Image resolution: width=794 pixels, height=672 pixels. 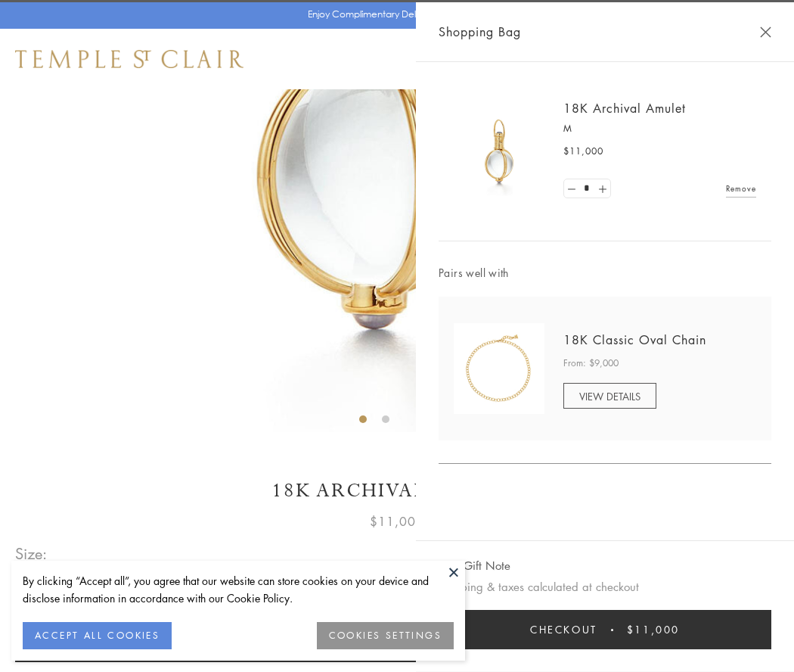 What do you see at coordinates (397, 491) in the screenshot?
I see `h1: 18K Archival Amulet` at bounding box center [397, 491].